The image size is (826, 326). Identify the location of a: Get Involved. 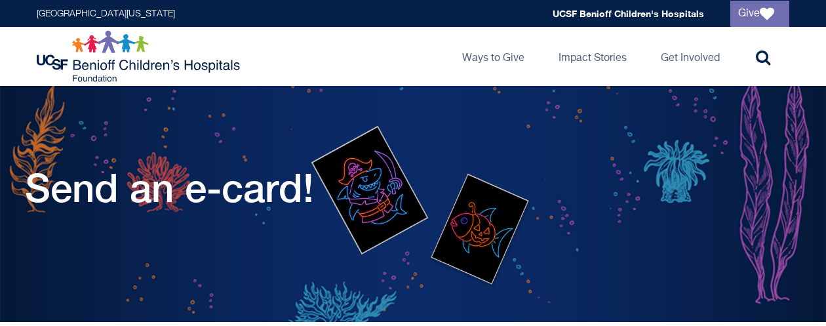
(690, 56).